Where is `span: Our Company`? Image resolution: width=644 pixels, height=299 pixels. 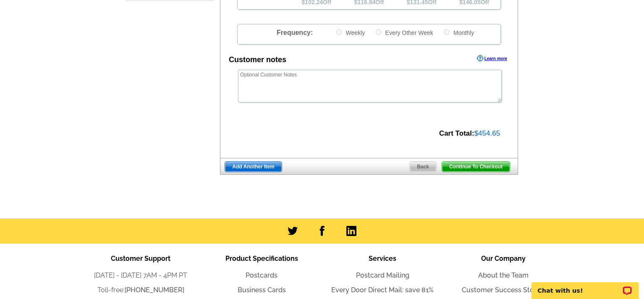
span: Our Company is located at coordinates (503, 258).